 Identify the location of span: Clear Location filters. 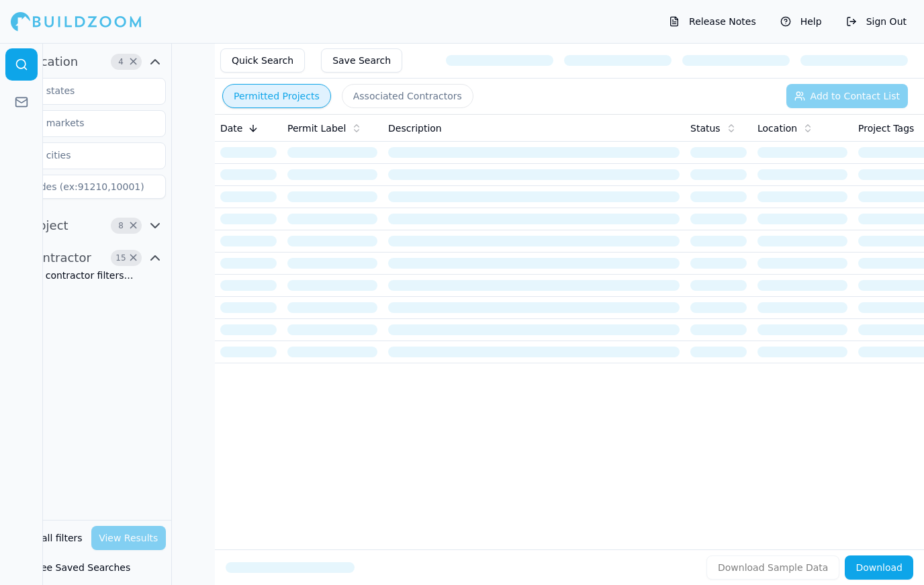
(133, 62).